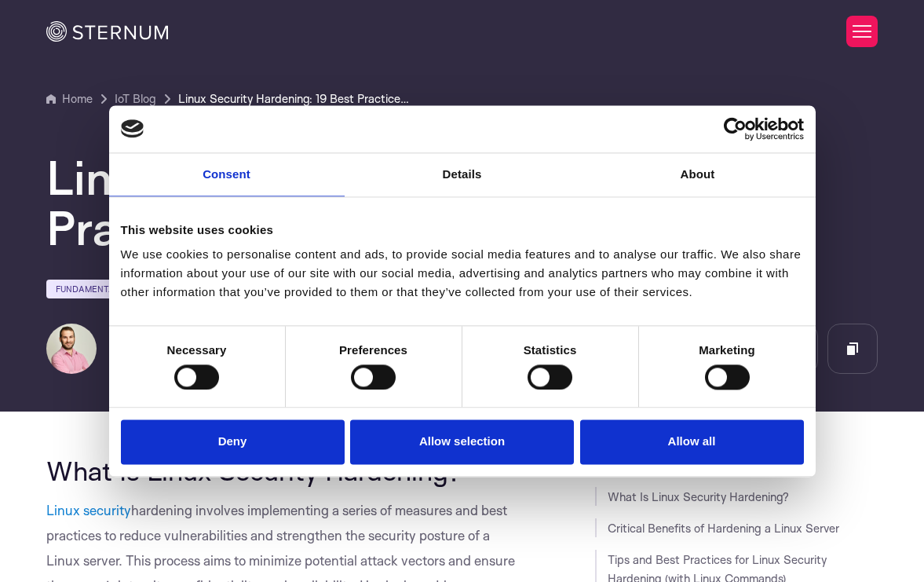 This screenshot has height=582, width=924. I want to click on button: Allow selection, so click(462, 442).